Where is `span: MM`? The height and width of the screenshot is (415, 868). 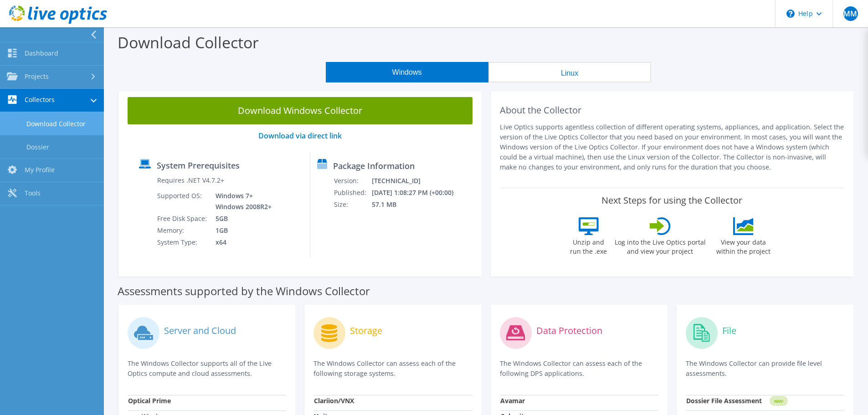
span: MM is located at coordinates (851, 14).